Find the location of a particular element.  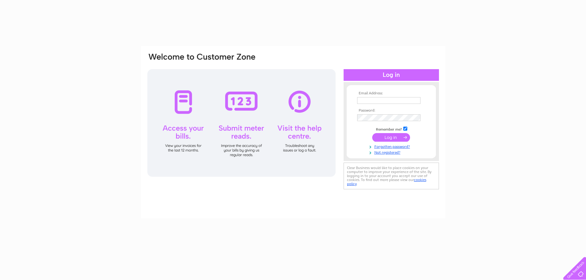

th: Email Address: is located at coordinates (392, 94).